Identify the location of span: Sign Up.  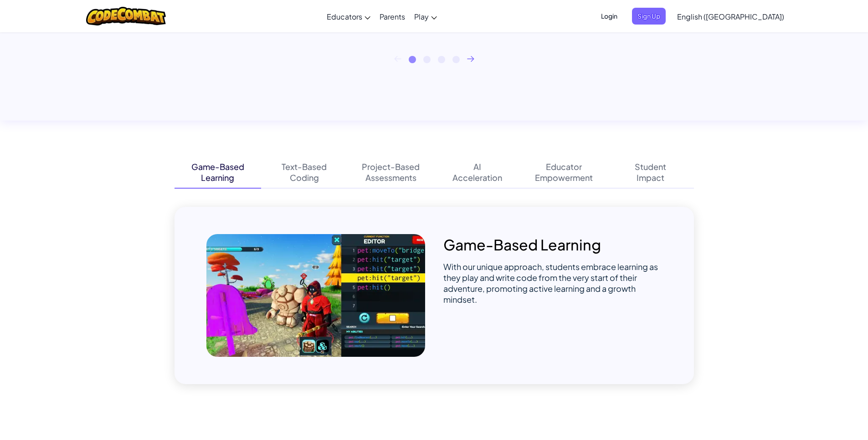
(648, 16).